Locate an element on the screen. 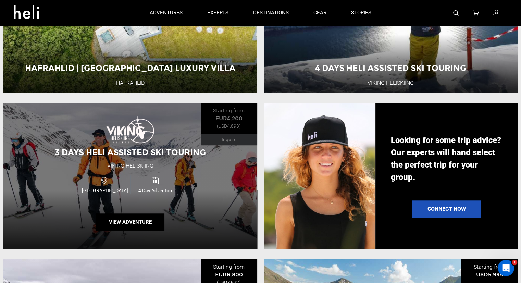 This screenshot has width=521, height=283. span: 3 Days Heli Assisted Ski Touring is located at coordinates (130, 152).